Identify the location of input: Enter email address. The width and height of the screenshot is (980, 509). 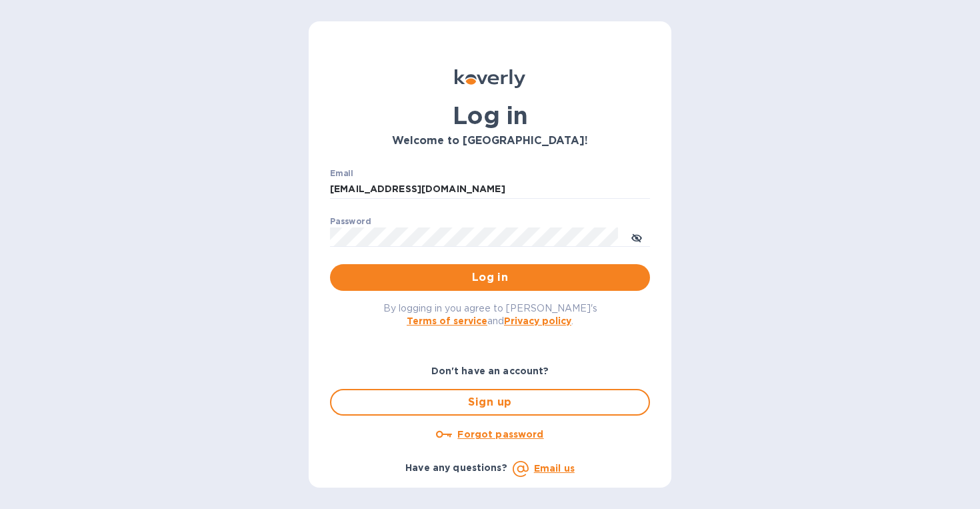
(490, 190).